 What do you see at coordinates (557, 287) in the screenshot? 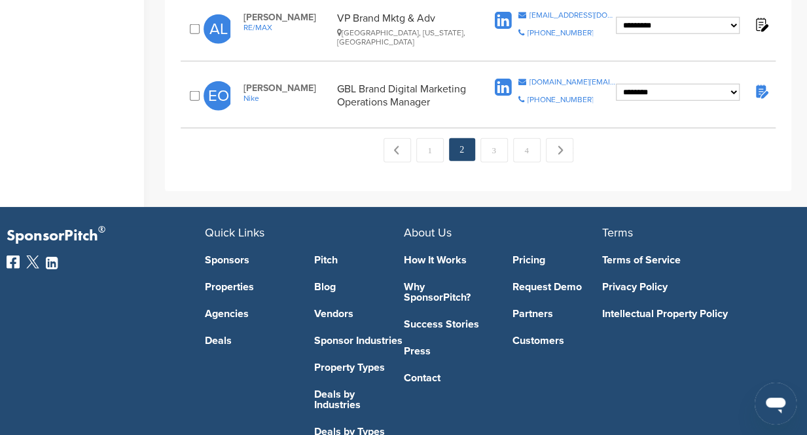
I see `a: Request Demo` at bounding box center [557, 287].